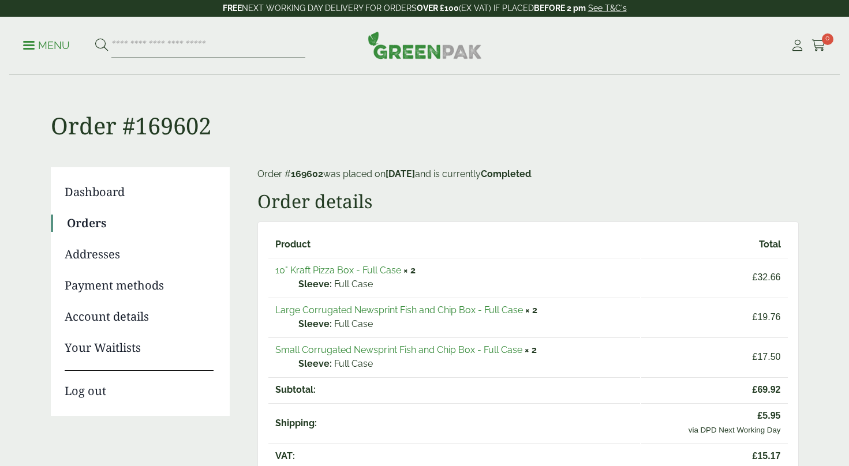 Image resolution: width=849 pixels, height=466 pixels. I want to click on span: 5.95, so click(714, 416).